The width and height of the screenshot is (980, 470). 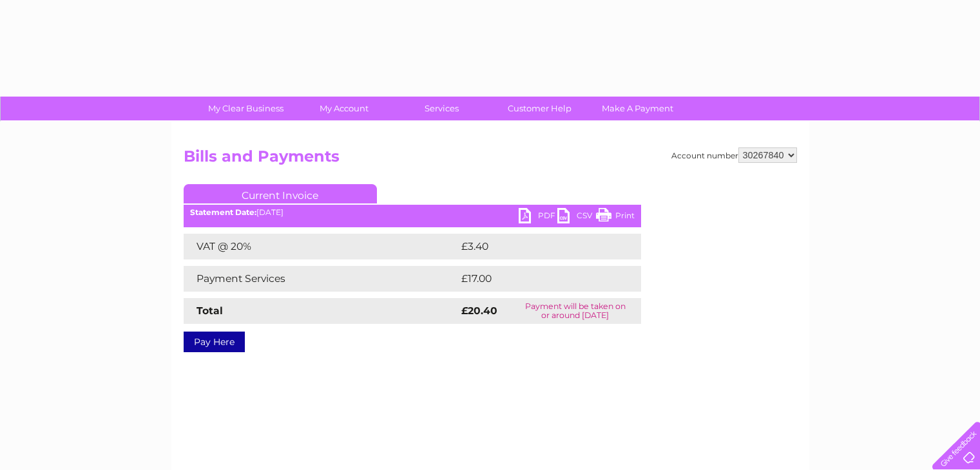 What do you see at coordinates (223, 212) in the screenshot?
I see `b: Statement Date:` at bounding box center [223, 212].